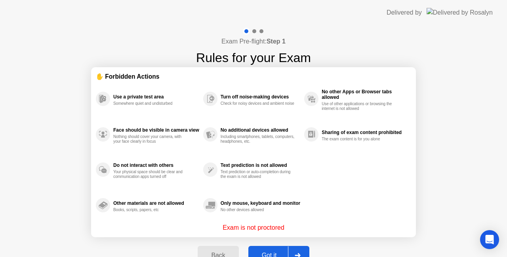  I want to click on div: Open Intercom Messenger, so click(490, 240).